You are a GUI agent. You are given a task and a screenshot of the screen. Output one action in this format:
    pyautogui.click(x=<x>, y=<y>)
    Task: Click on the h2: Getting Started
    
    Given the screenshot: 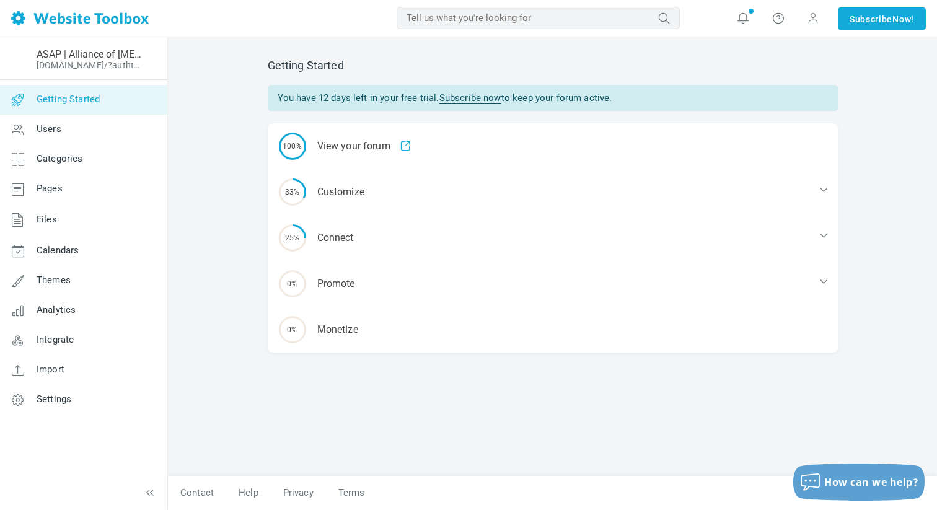 What is the action you would take?
    pyautogui.click(x=553, y=66)
    